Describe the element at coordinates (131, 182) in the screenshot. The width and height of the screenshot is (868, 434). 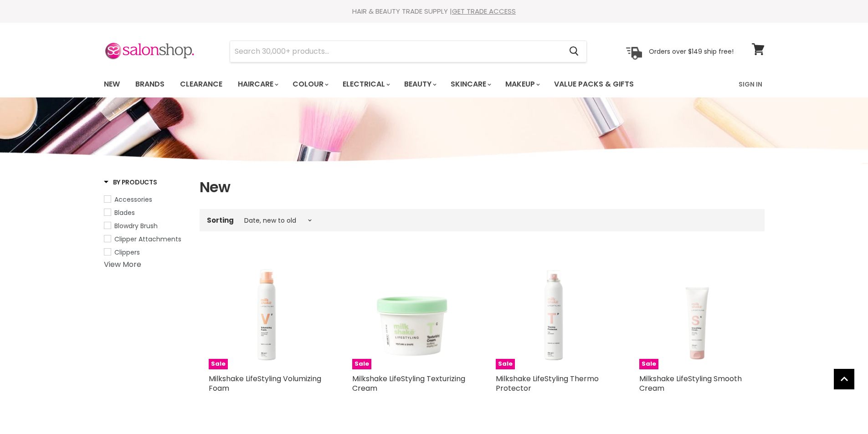
I see `h3: By Products` at that location.